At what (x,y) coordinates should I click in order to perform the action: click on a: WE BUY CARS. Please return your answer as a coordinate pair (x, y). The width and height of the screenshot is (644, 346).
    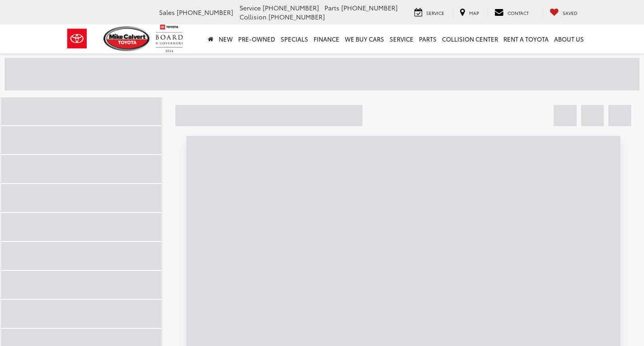
    Looking at the image, I should click on (364, 39).